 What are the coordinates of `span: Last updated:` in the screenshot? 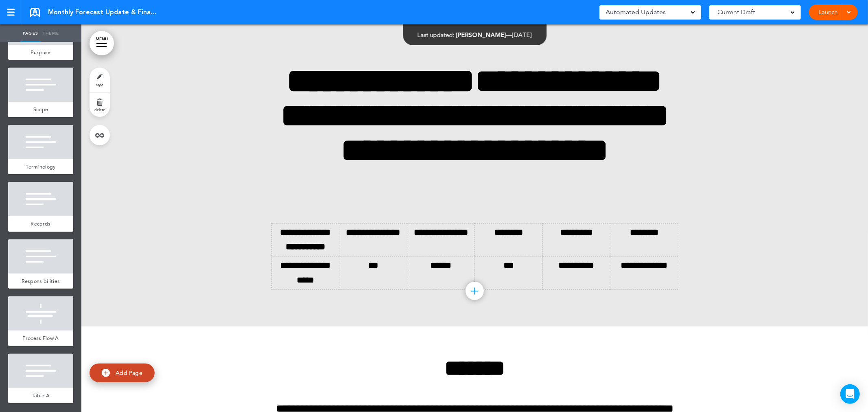 It's located at (436, 35).